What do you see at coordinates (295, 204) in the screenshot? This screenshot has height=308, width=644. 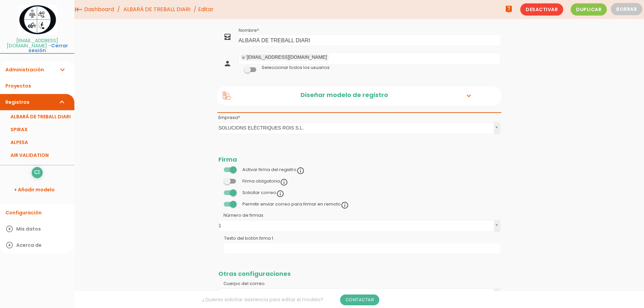 I see `label: Permitir enviar correo para firmar en remoto` at bounding box center [295, 204].